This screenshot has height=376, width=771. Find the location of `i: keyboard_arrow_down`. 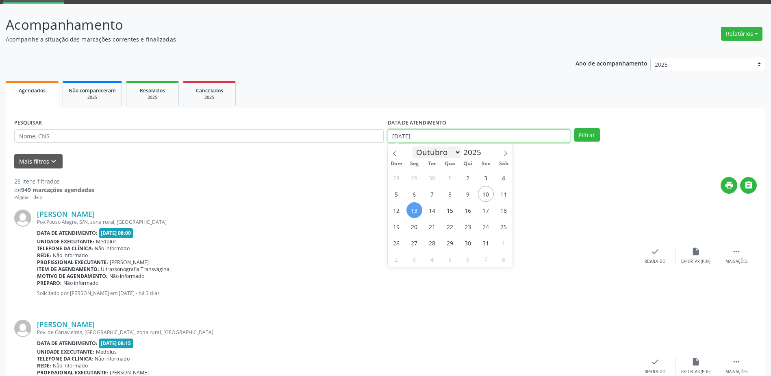

i: keyboard_arrow_down is located at coordinates (54, 161).